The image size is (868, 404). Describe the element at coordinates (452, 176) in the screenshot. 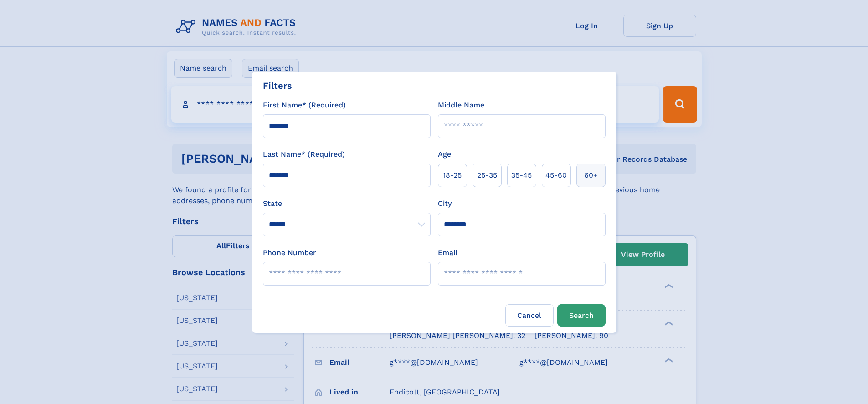

I see `span: 18‑25` at that location.